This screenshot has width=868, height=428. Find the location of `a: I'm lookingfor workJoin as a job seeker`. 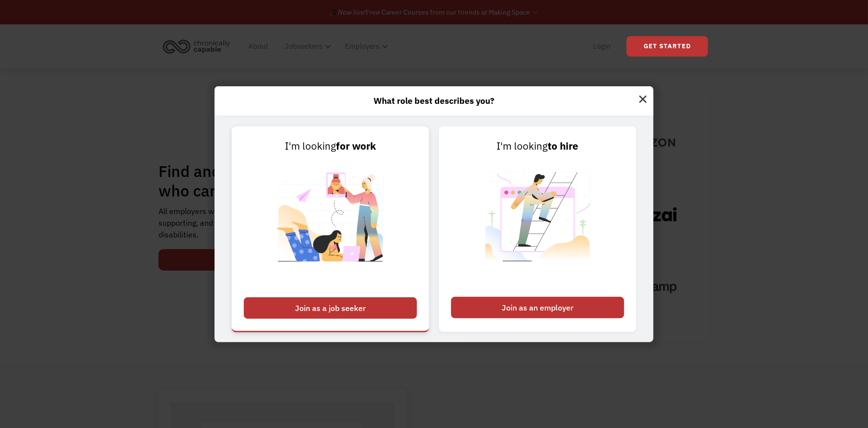

a: I'm lookingfor workJoin as a job seeker is located at coordinates (330, 229).